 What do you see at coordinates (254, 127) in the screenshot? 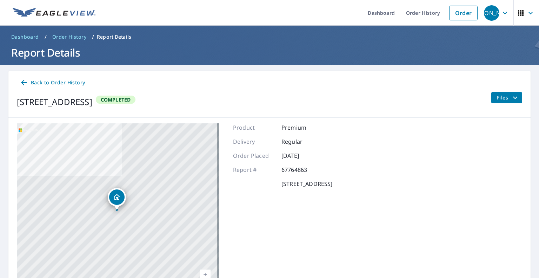
I see `p: Product` at bounding box center [254, 127].